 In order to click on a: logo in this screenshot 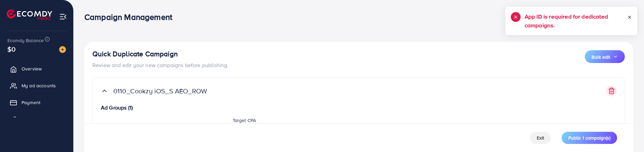, I will do `click(29, 15)`.